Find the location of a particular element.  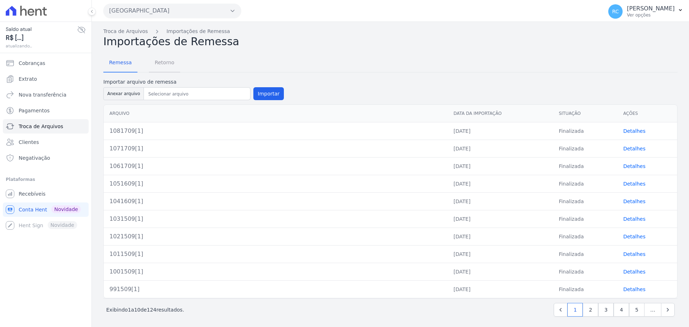

span: Novidade is located at coordinates (66, 209).